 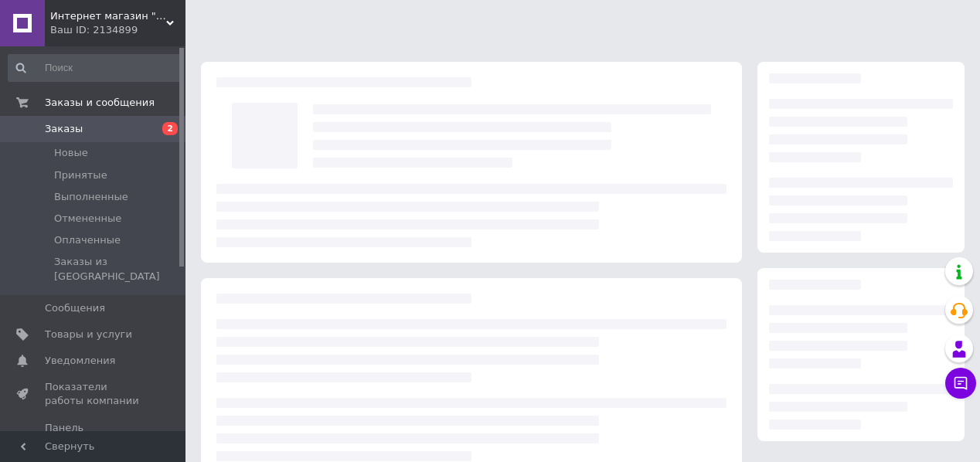 What do you see at coordinates (75, 308) in the screenshot?
I see `span: Сообщения` at bounding box center [75, 308].